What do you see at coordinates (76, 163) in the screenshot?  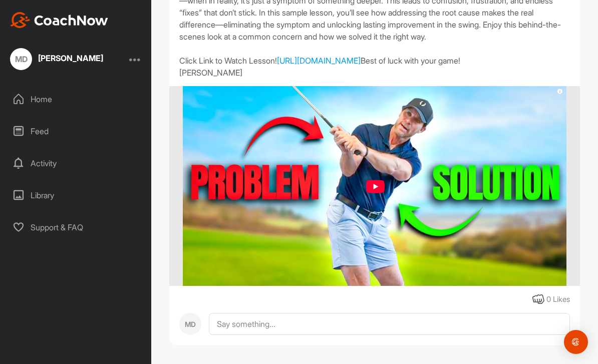 I see `div: Activity` at bounding box center [76, 163].